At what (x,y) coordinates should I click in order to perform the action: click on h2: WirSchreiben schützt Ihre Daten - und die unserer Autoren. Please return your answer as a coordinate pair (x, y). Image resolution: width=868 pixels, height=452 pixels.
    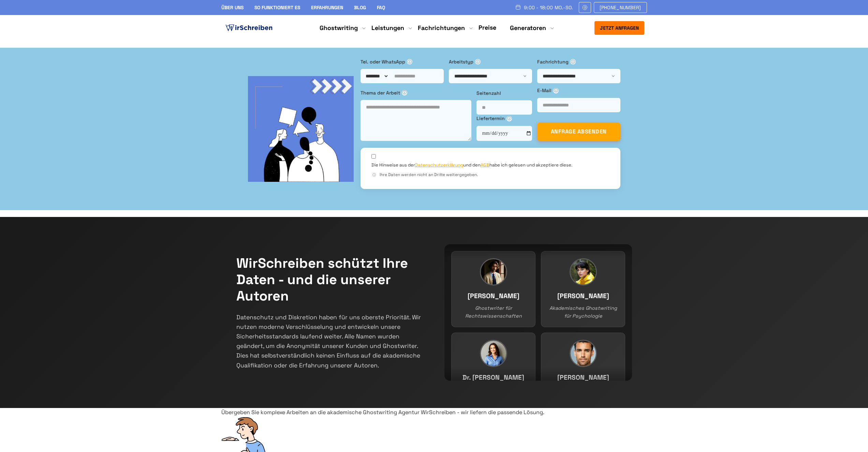
    Looking at the image, I should click on (330, 279).